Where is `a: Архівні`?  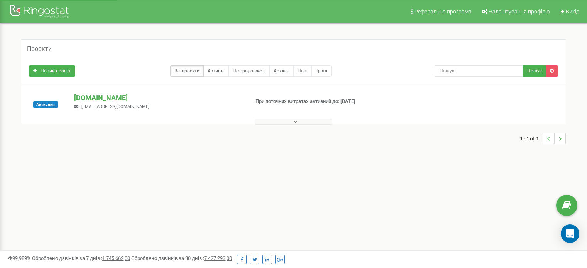
a: Архівні is located at coordinates (281, 71).